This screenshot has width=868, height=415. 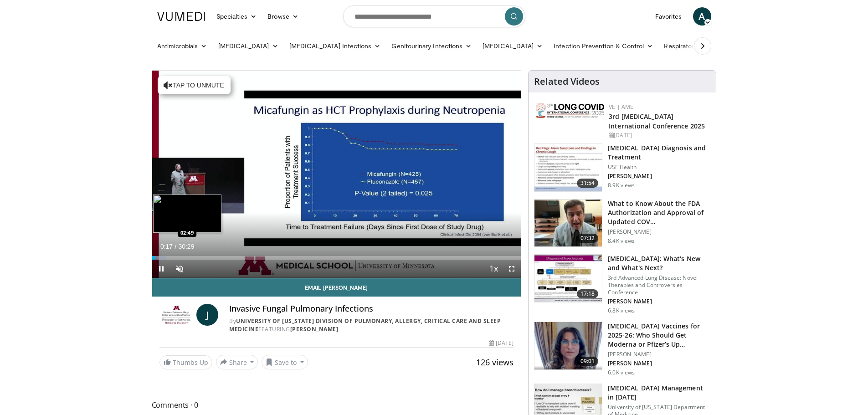 What do you see at coordinates (603, 46) in the screenshot?
I see `a: Infection Prevention & Control` at bounding box center [603, 46].